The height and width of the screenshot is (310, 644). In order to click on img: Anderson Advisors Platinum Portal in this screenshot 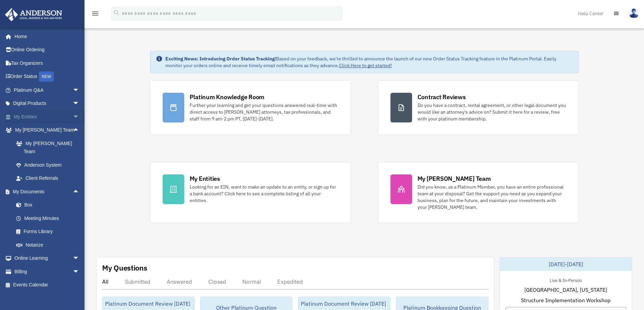, I will do `click(34, 15)`.